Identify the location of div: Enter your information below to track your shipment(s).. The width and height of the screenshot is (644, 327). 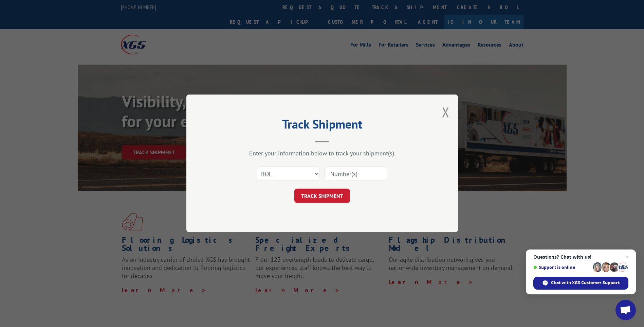
(322, 153).